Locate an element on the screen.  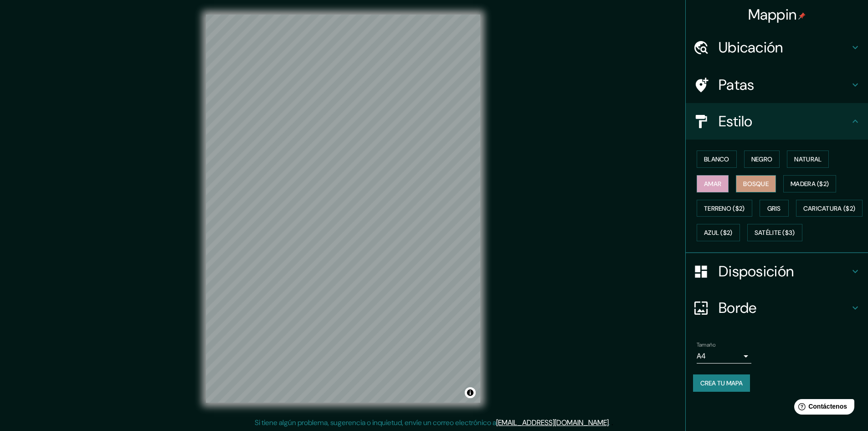
div: Ubicación is located at coordinates (777, 48).